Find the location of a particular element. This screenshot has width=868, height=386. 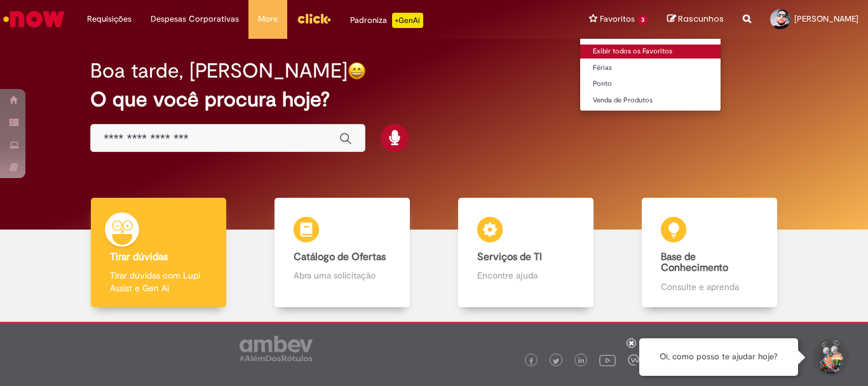

b: Base de Conhecimento is located at coordinates (694, 263).